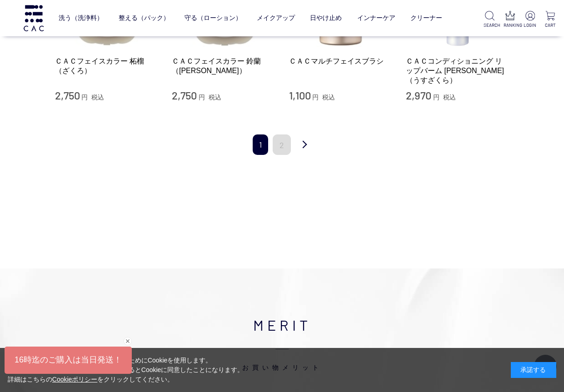 This screenshot has height=392, width=564. What do you see at coordinates (282, 354) in the screenshot?
I see `span: お買い物メリット` at bounding box center [282, 354].